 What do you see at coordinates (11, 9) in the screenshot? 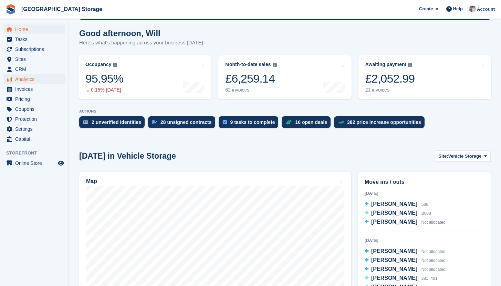
I see `img: stora-icon-8386f47178a22dfd0bd8f6a31ec36ba5ce8667c1dd55bd0f319d3a0aa187defe.svg` at bounding box center [11, 9].